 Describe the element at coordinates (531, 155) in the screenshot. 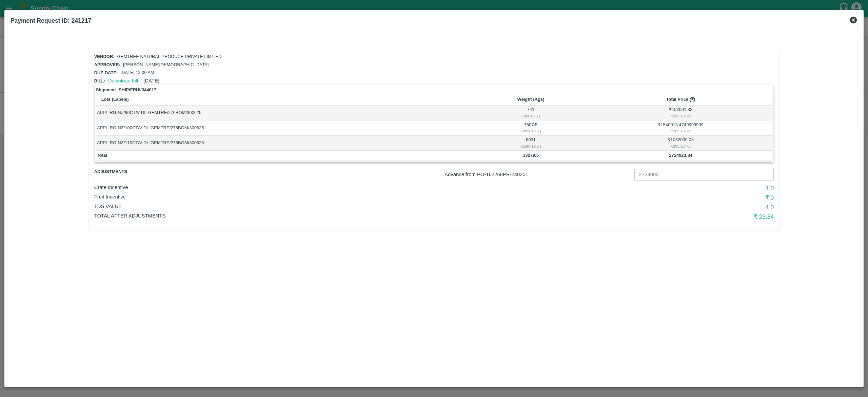

I see `b: 13279.5` at that location.